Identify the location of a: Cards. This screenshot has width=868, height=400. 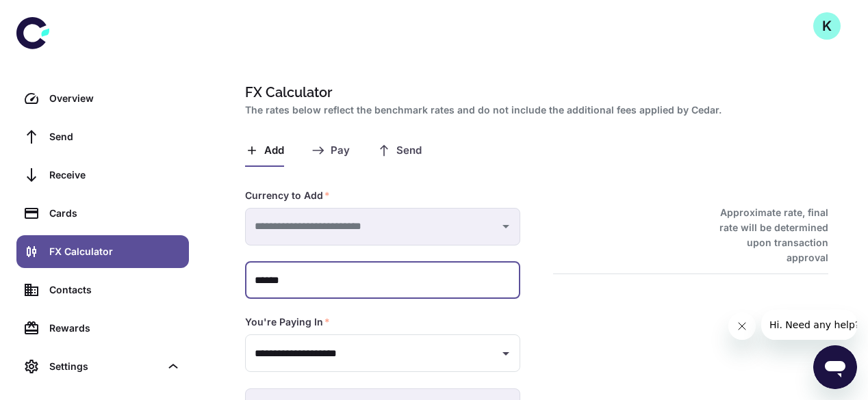
(103, 214).